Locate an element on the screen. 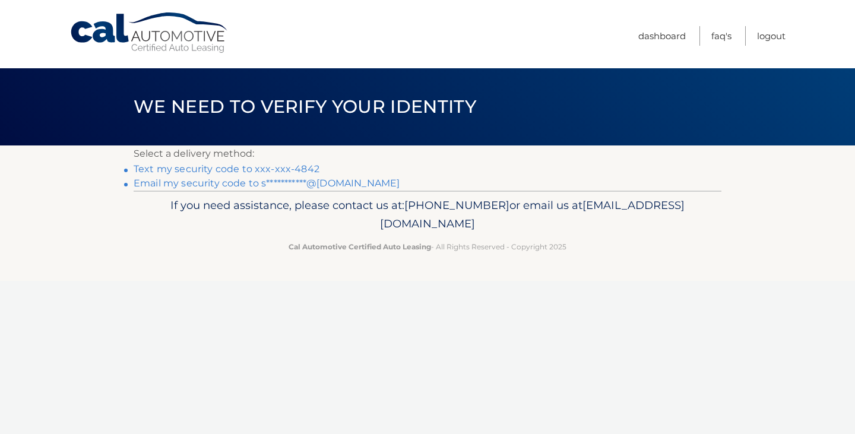 The image size is (855, 434). a: FAQ's is located at coordinates (722, 36).